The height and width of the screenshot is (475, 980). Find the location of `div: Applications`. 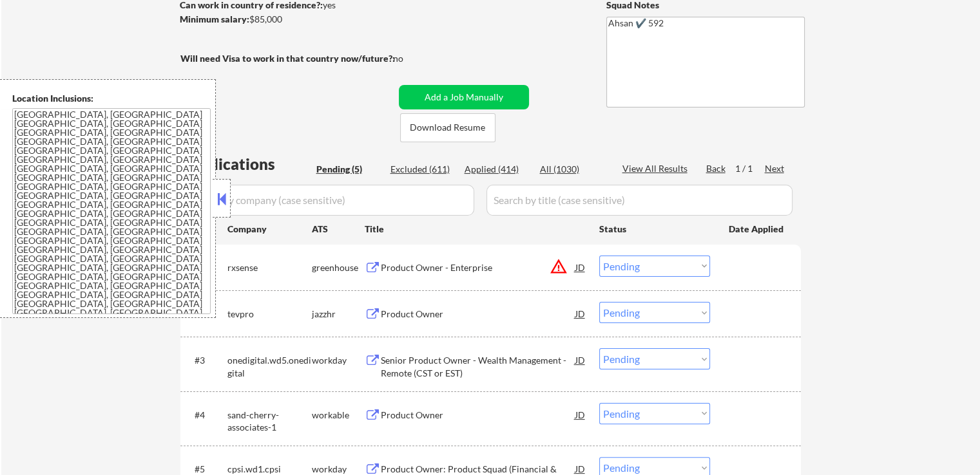

div: Applications is located at coordinates (248, 164).